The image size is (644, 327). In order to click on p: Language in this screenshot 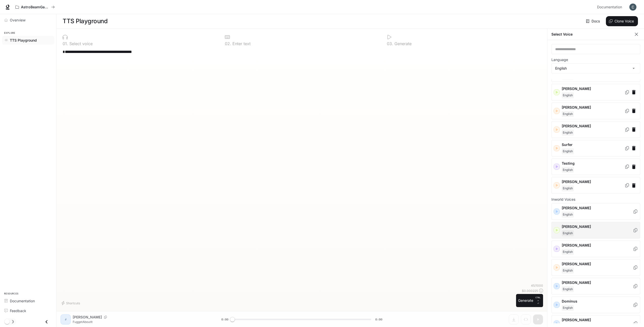, I will do `click(560, 60)`.